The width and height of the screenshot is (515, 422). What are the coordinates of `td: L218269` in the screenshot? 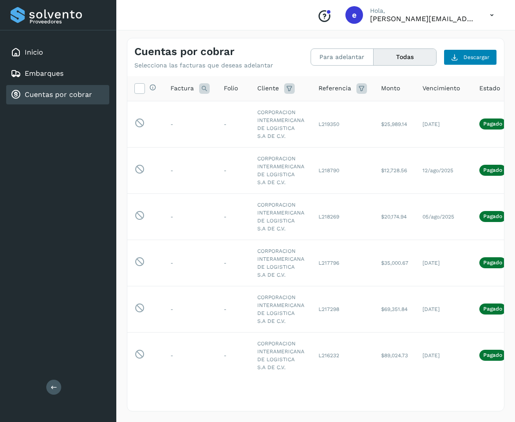 It's located at (342, 216).